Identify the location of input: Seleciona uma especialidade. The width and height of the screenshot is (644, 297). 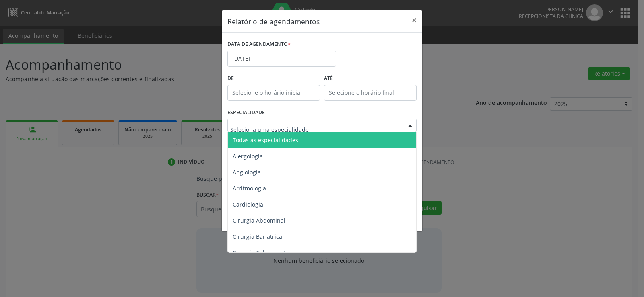
(315, 130).